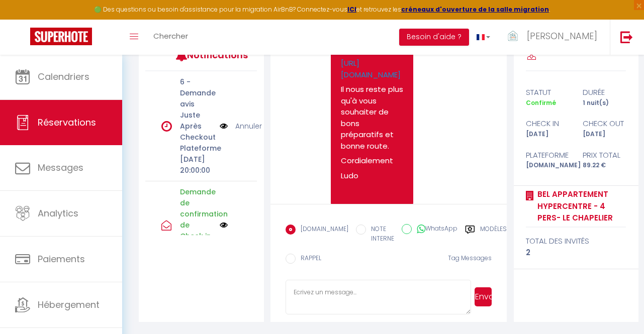  What do you see at coordinates (626, 37) in the screenshot?
I see `img: logout` at bounding box center [626, 37].